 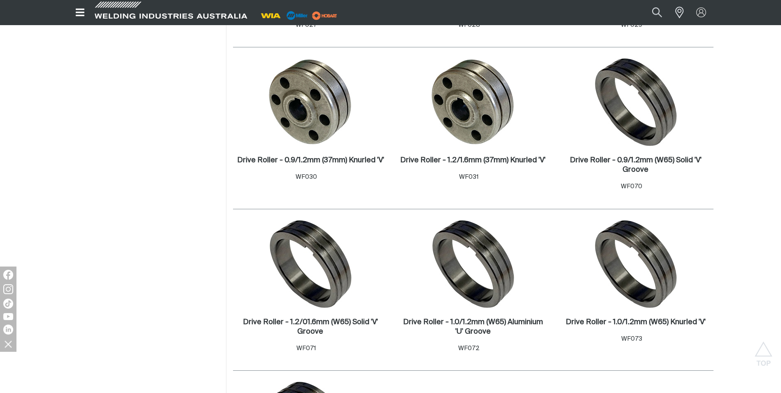 I want to click on span: WF071, so click(x=306, y=348).